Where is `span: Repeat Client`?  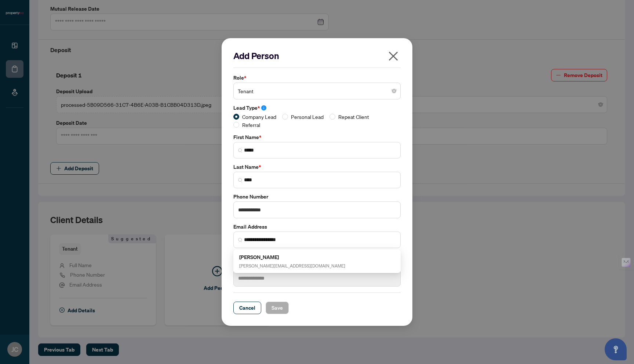
span: Repeat Client is located at coordinates (354, 117).